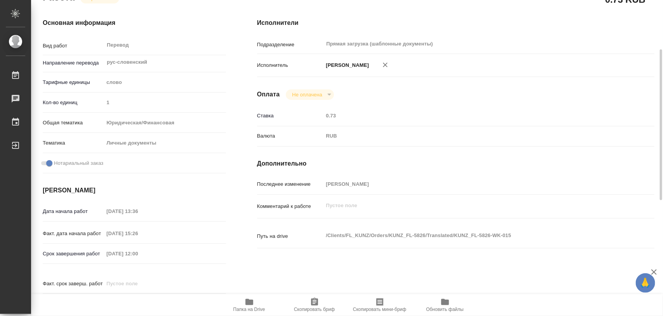 The height and width of the screenshot is (316, 663). I want to click on div: В работе, so click(310, 94).